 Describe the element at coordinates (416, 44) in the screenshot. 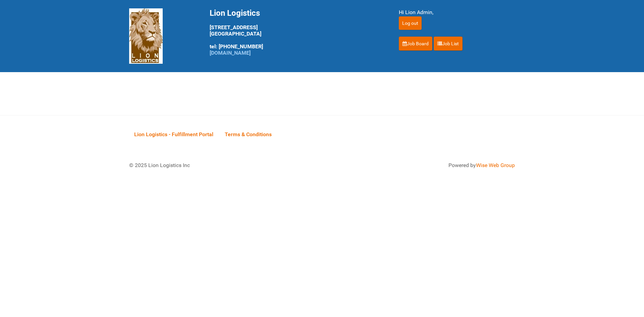

I see `a: Job Board` at that location.